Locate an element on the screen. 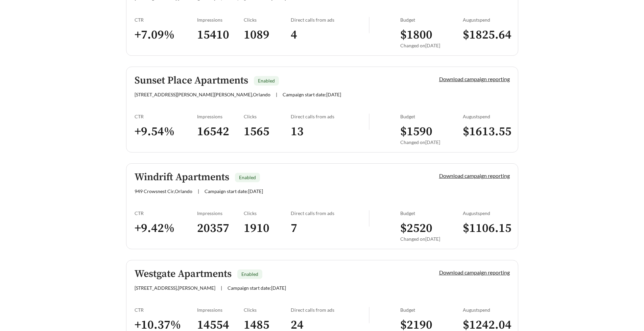  h3: 20357 is located at coordinates (221, 228).